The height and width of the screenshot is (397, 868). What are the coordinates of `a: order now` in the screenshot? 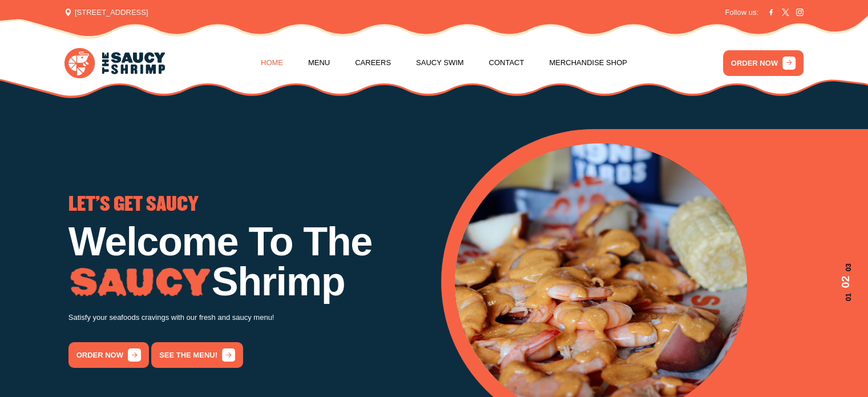 It's located at (109, 354).